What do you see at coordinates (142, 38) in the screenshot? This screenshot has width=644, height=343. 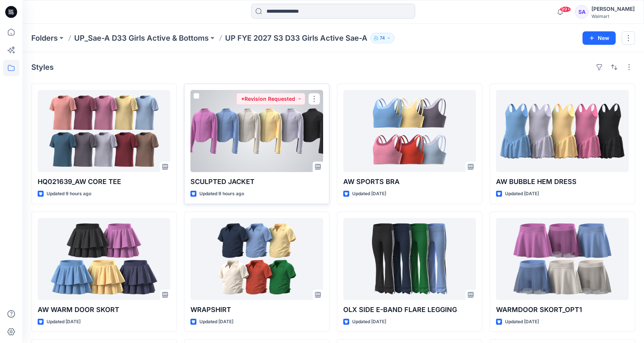 I see `p: UP_Sae-A D33 Girls Active & Bottoms` at bounding box center [142, 38].